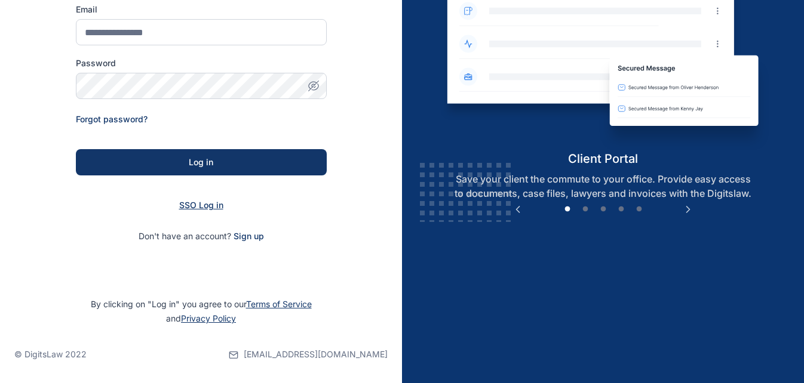 The height and width of the screenshot is (383, 804). I want to click on a: Terms of Service, so click(279, 304).